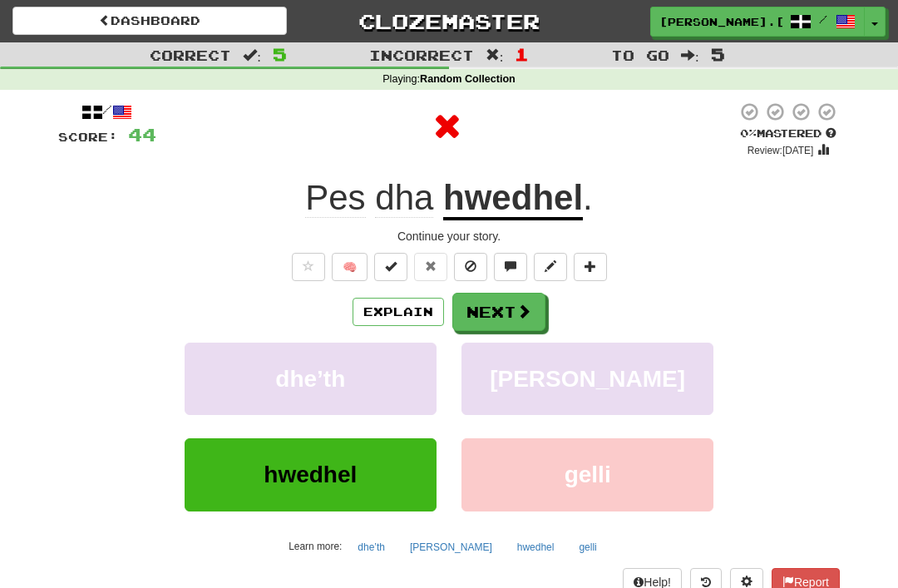 The width and height of the screenshot is (898, 588). What do you see at coordinates (521, 54) in the screenshot?
I see `span: 1` at bounding box center [521, 54].